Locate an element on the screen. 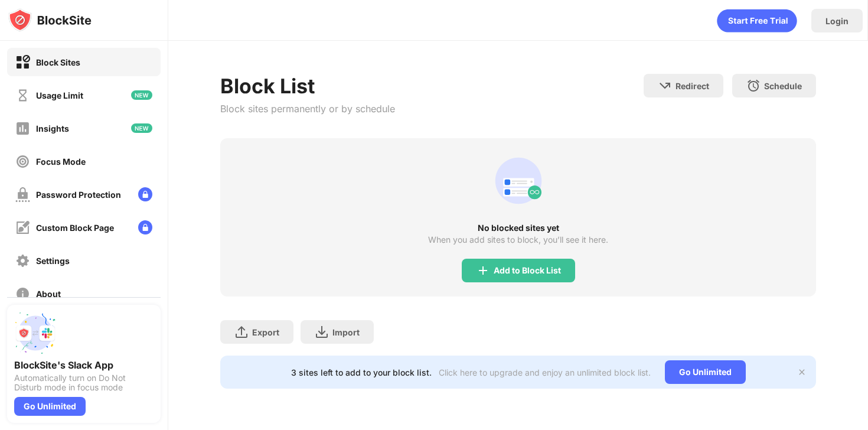 The image size is (868, 430). img: block-on.svg is located at coordinates (22, 62).